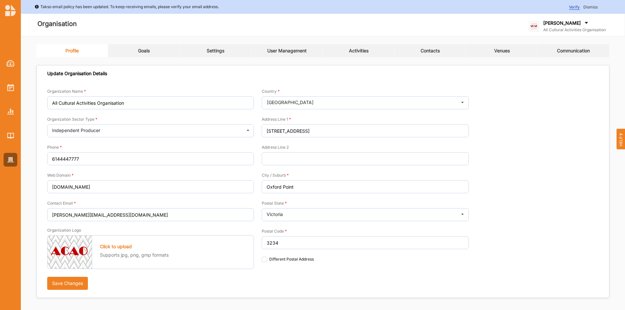 Image resolution: width=625 pixels, height=310 pixels. What do you see at coordinates (127, 7) in the screenshot?
I see `div: Takso email policy has been updated. To keep receiving emails, please verify your email address.` at bounding box center [127, 7].